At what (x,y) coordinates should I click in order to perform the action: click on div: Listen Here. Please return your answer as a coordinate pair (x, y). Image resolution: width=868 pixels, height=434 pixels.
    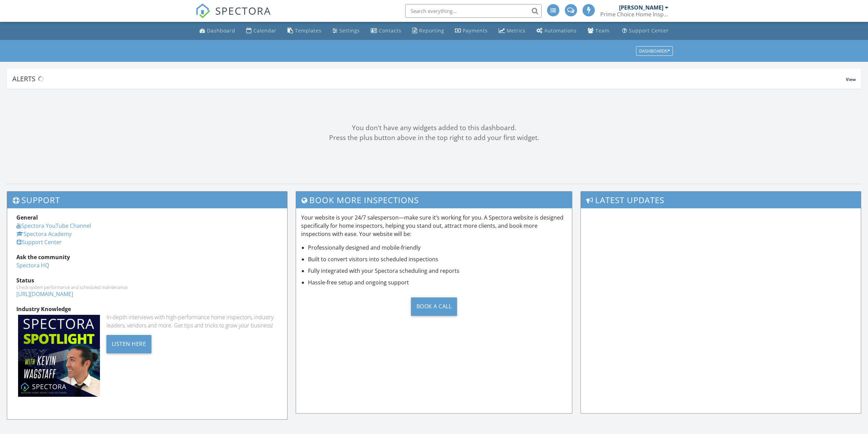
    Looking at the image, I should click on (129, 344).